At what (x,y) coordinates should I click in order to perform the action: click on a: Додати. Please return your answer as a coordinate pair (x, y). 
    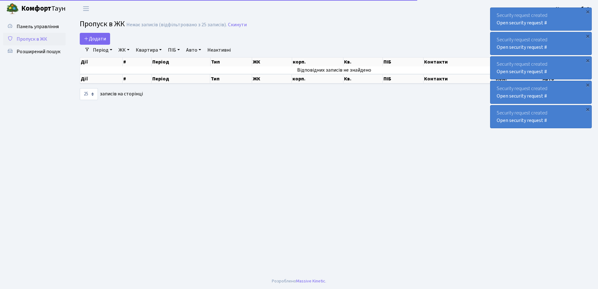
    Looking at the image, I should click on (95, 39).